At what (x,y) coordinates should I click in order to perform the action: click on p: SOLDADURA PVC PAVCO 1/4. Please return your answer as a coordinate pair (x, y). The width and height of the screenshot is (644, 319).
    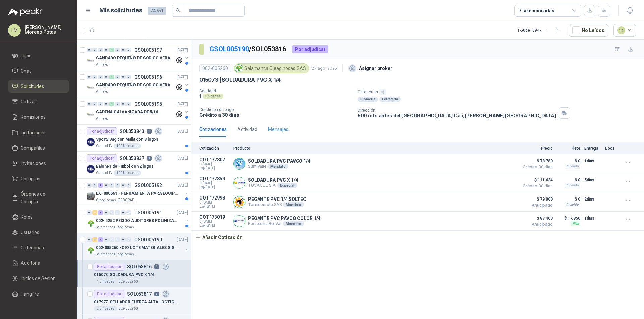
    Looking at the image, I should click on (279, 161).